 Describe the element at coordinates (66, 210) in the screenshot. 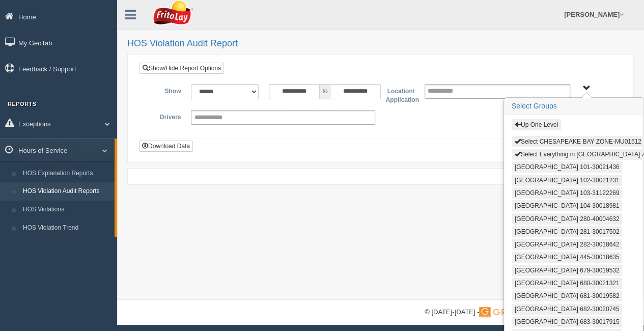

I see `a: HOS Violations` at that location.